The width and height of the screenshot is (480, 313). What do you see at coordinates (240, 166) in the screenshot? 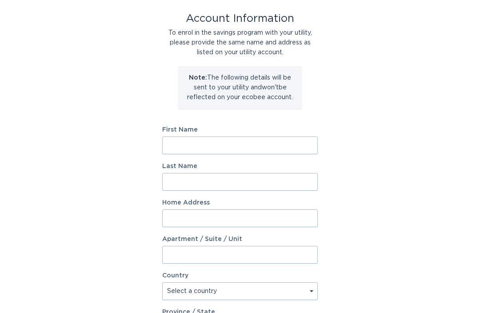
I see `label: Last Name` at bounding box center [240, 166].